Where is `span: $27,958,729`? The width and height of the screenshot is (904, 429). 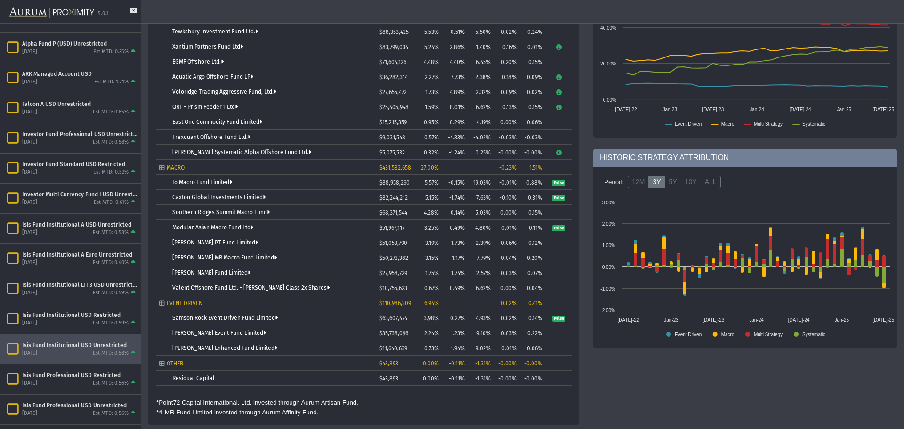
span: $27,958,729 is located at coordinates (393, 273).